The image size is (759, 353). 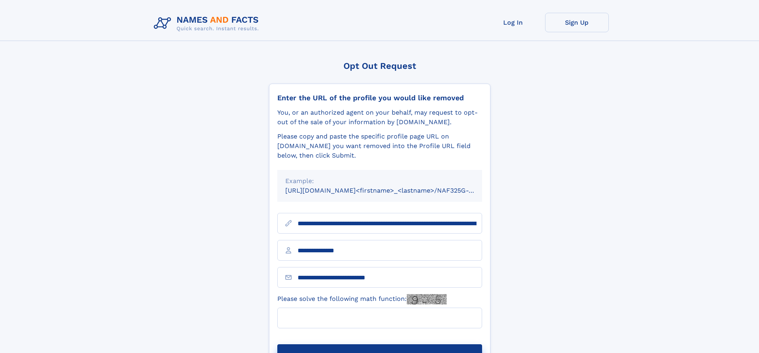 I want to click on a: Log In, so click(x=513, y=22).